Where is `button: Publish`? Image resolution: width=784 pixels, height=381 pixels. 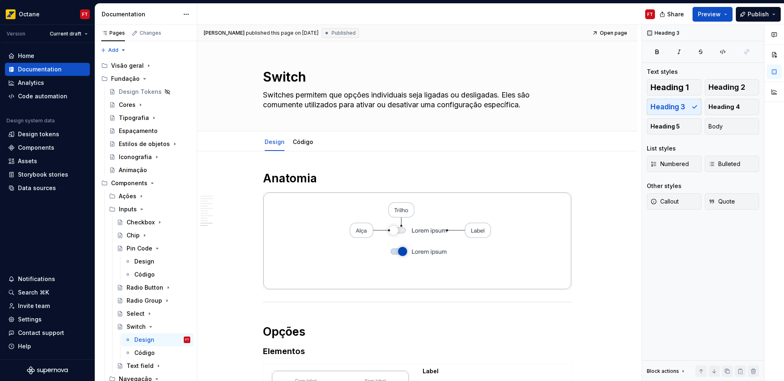 button: Publish is located at coordinates (758, 14).